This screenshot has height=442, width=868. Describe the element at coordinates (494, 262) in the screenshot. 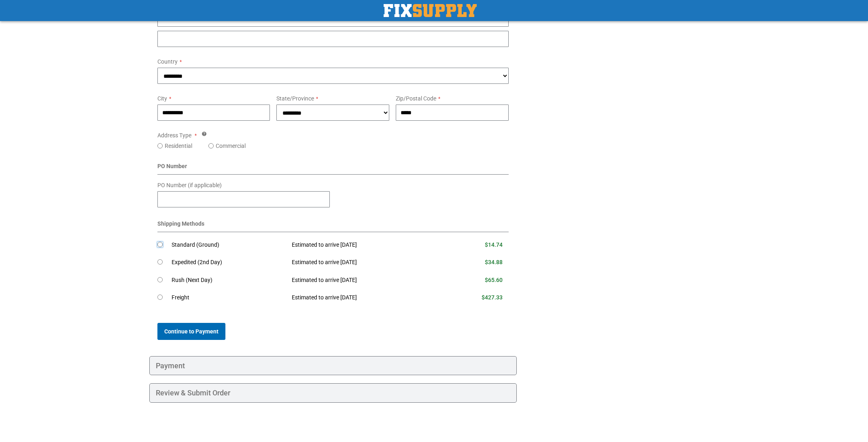

I see `span: $34.88` at that location.